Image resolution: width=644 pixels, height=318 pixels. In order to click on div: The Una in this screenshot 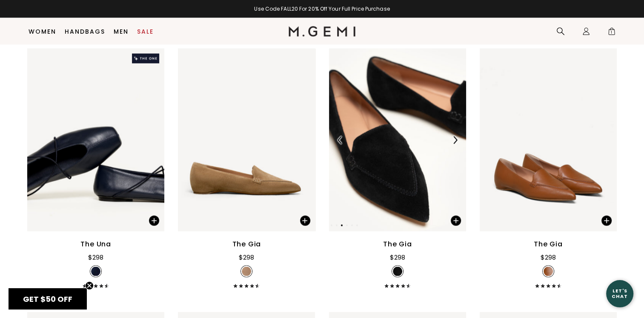, I will do `click(96, 244)`.